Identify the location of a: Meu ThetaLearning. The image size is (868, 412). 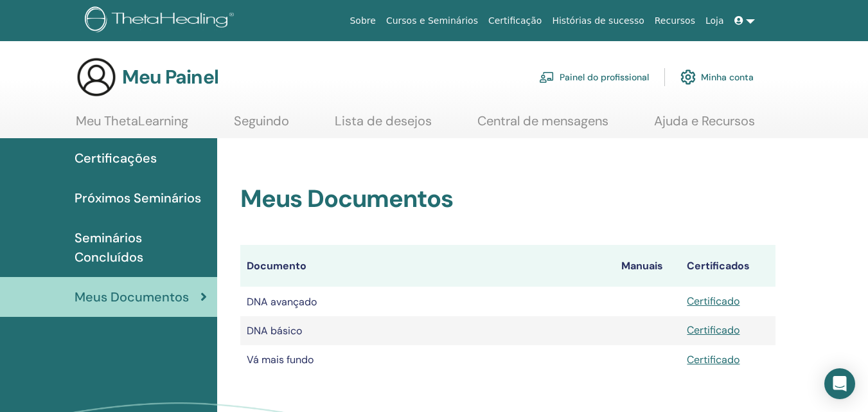
(131, 126).